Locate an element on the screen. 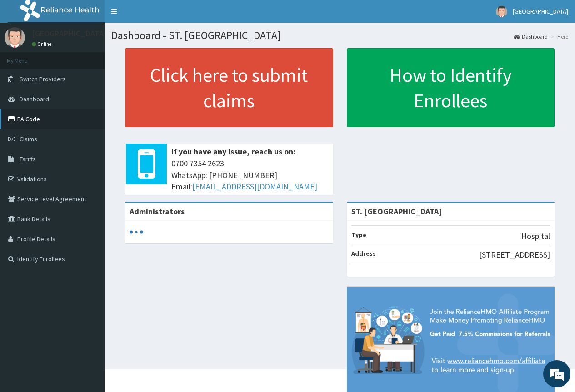 This screenshot has height=392, width=575. b: Type is located at coordinates (359, 235).